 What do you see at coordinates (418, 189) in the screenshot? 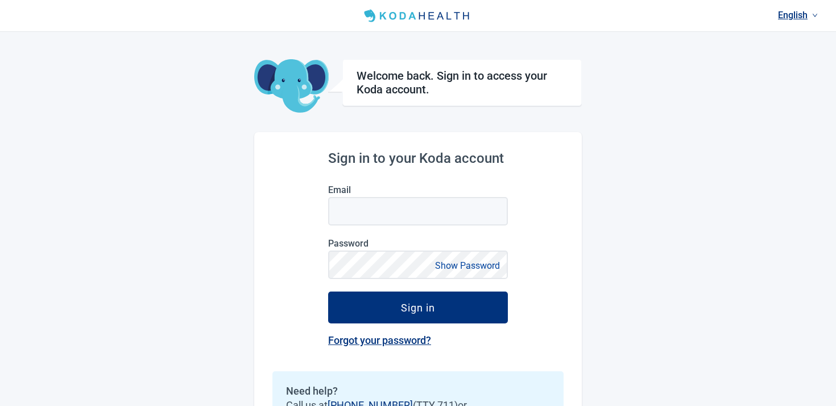
I see `label: Email` at bounding box center [418, 189].